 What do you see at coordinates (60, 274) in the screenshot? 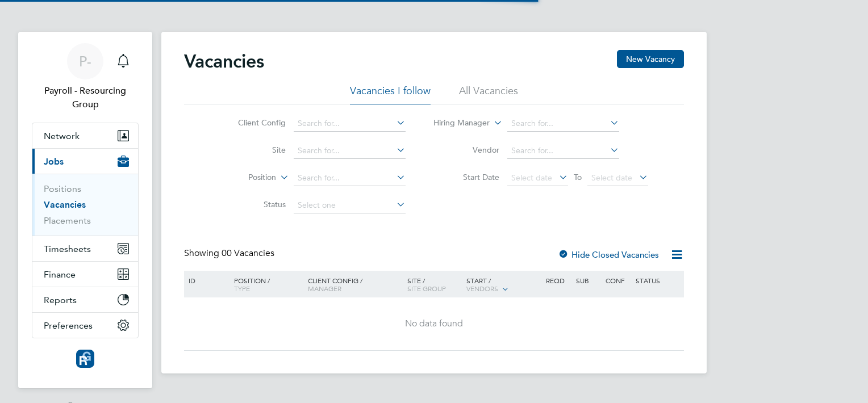
I see `span: Finance` at bounding box center [60, 274].